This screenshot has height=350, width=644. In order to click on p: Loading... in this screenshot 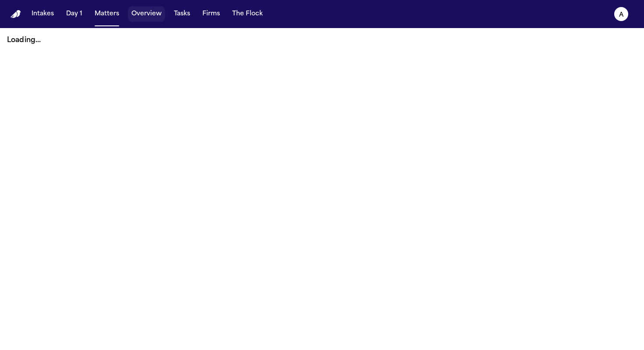, I will do `click(322, 40)`.